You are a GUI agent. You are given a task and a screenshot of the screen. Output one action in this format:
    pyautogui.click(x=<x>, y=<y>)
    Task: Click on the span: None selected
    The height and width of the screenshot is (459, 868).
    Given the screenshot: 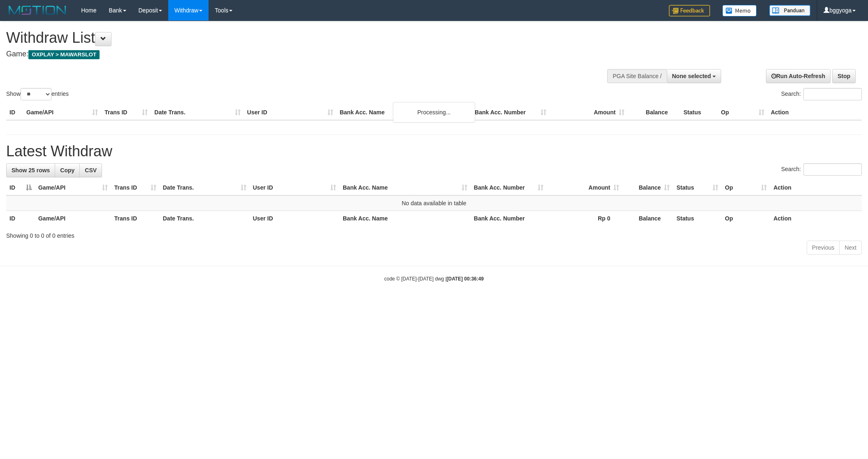 What is the action you would take?
    pyautogui.click(x=691, y=76)
    